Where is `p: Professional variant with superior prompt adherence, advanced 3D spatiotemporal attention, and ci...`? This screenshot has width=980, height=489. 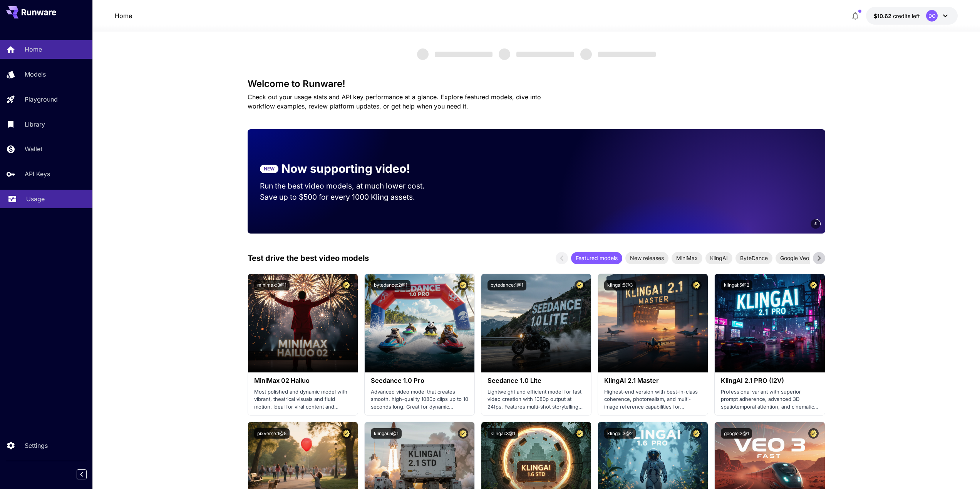
p: Professional variant with superior prompt adherence, advanced 3D spatiotemporal attention, and ci... is located at coordinates (769, 400).